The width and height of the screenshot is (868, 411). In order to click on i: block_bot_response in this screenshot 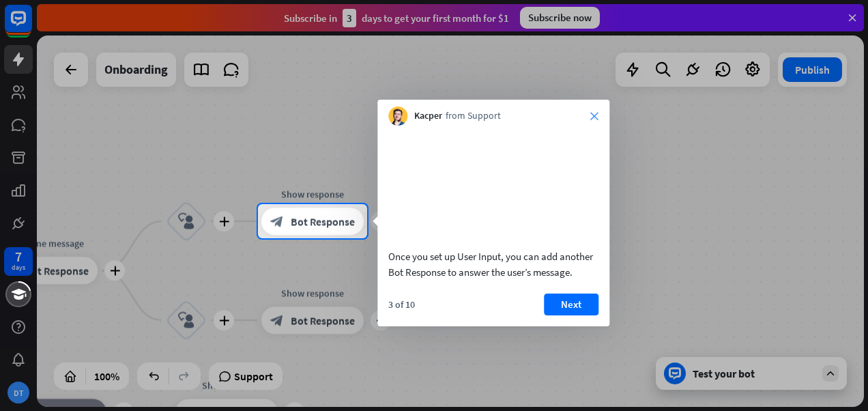, I will do `click(277, 221)`.